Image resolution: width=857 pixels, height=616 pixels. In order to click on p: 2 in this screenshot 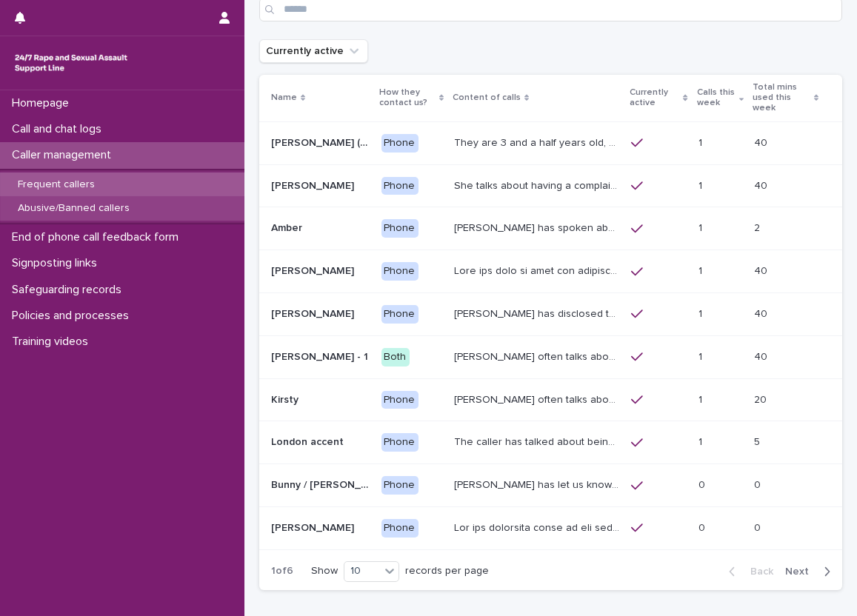, I will do `click(759, 227)`.